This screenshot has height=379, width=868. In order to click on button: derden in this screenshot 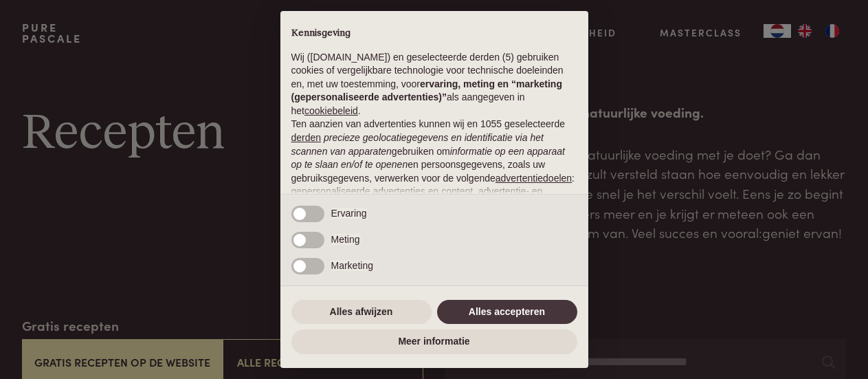, I will do `click(307, 138)`.